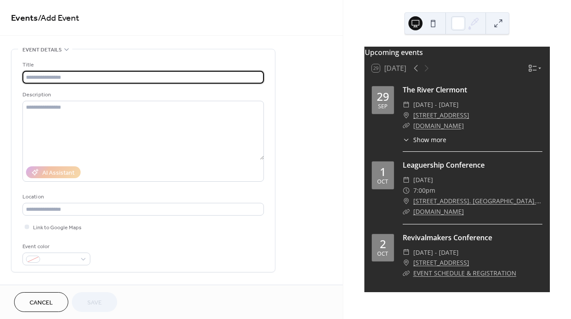 The height and width of the screenshot is (319, 571). What do you see at coordinates (464, 273) in the screenshot?
I see `a: EVENT SCHEDULE & REGISTRATION` at bounding box center [464, 273].